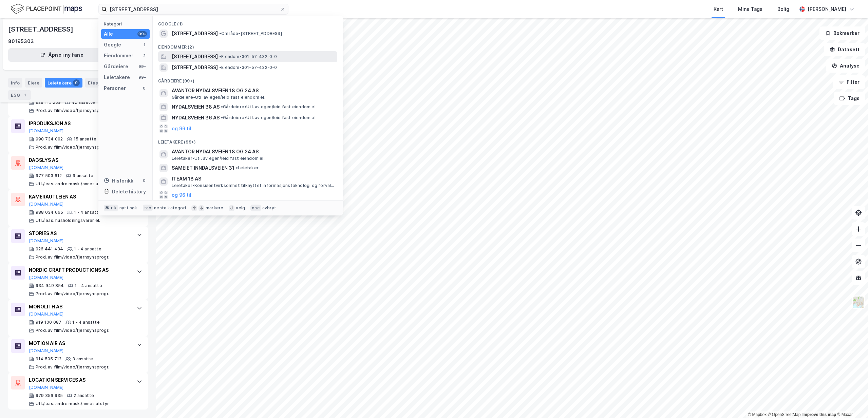 The height and width of the screenshot is (418, 868). I want to click on div: 926 441 434, so click(49, 250).